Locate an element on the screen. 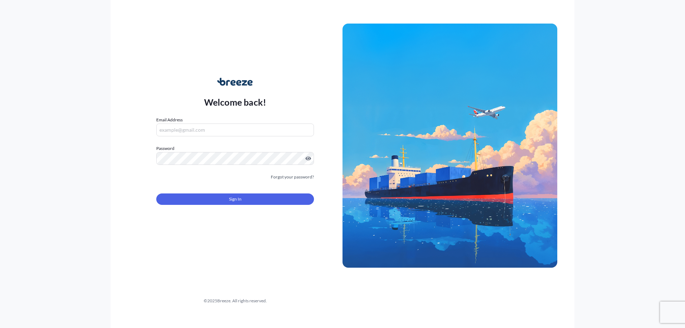 This screenshot has width=685, height=328. div: © 2025 Breeze. All rights reserved. is located at coordinates (235, 301).